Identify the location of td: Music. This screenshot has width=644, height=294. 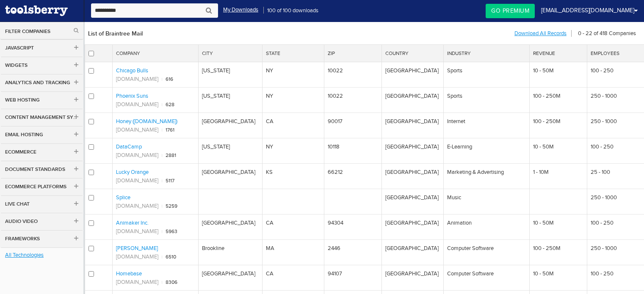
(486, 202).